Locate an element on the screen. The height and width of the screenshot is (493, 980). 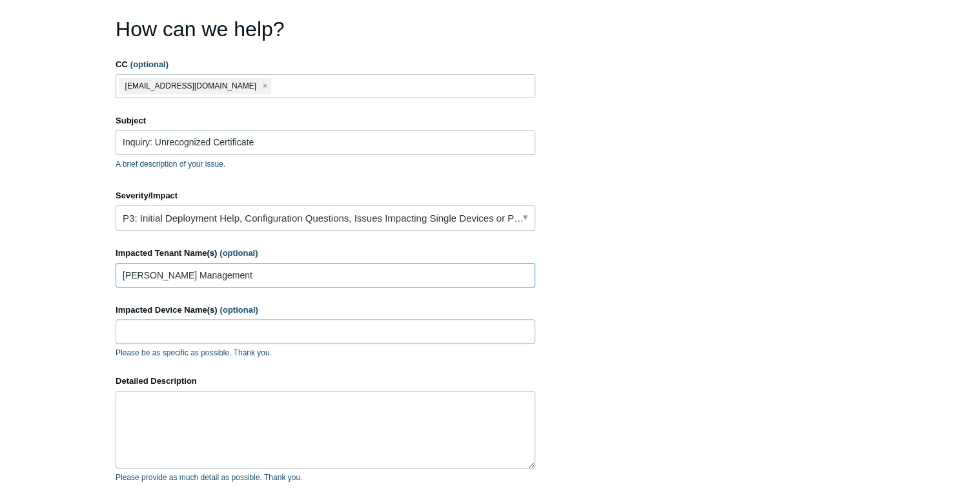
a: P3: Initial Deployment Help, Configuration Questions, Issues Impacting Single Devices or Past Out... is located at coordinates (326, 218).